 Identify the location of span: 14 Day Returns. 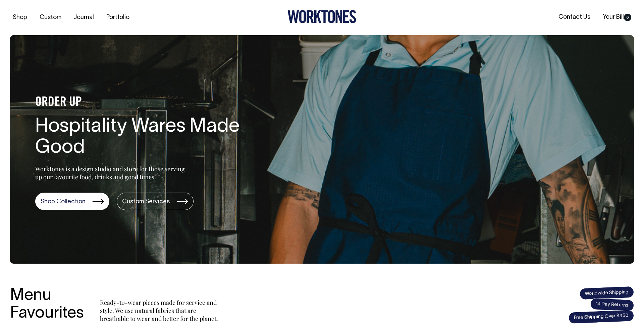
(612, 305).